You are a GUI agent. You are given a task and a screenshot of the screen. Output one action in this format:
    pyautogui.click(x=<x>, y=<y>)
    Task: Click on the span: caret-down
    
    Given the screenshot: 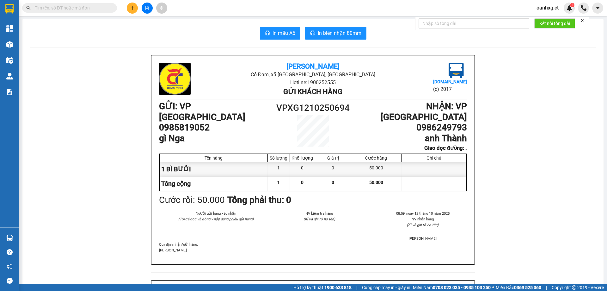 What is the action you would take?
    pyautogui.click(x=598, y=8)
    